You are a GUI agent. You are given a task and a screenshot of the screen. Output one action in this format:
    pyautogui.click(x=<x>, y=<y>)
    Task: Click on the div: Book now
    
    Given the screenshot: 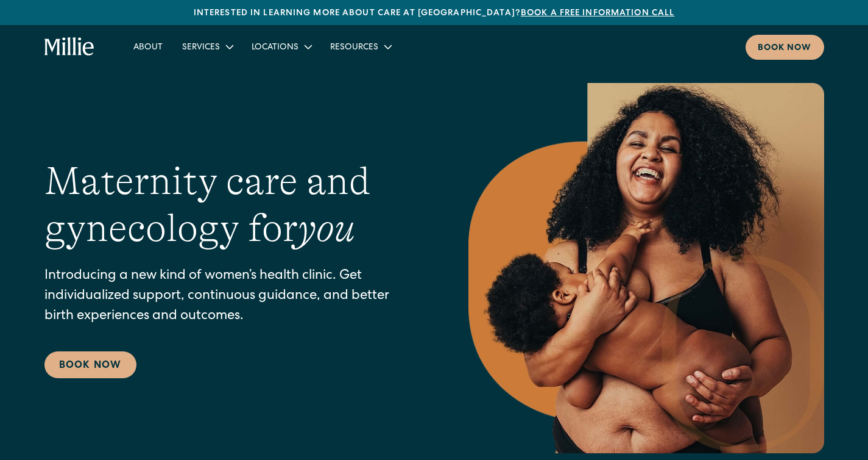 What is the action you would take?
    pyautogui.click(x=785, y=48)
    